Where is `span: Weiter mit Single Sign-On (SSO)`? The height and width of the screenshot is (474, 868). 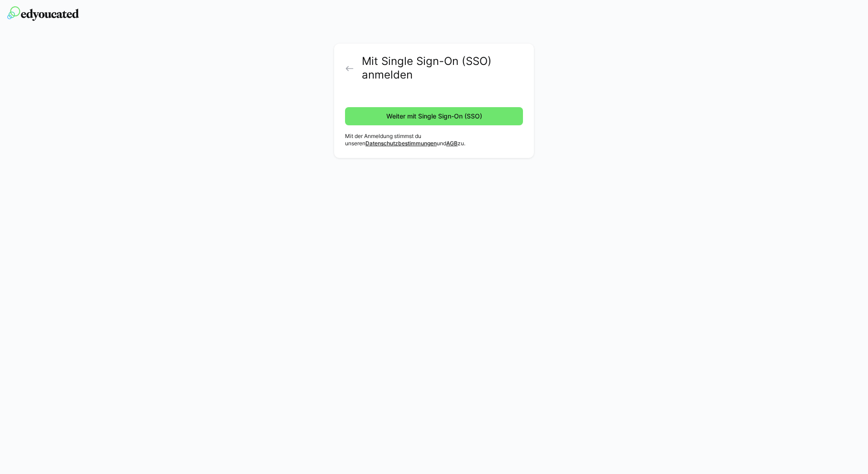 span: Weiter mit Single Sign-On (SSO) is located at coordinates (434, 116).